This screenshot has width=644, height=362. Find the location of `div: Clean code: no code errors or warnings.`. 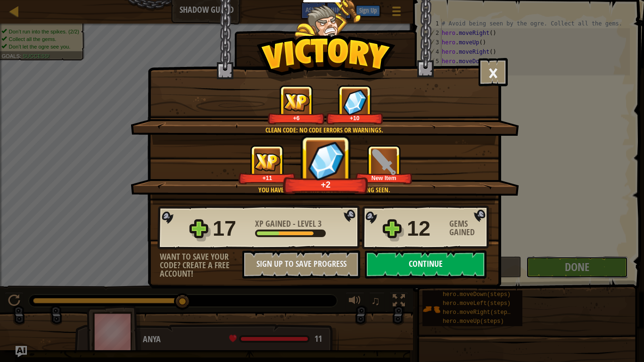

div: Clean code: no code errors or warnings. is located at coordinates (324, 130).